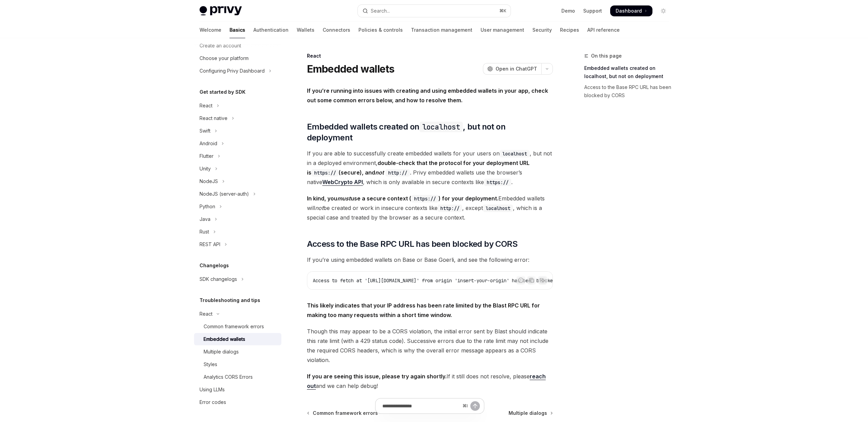 This screenshot has height=422, width=868. What do you see at coordinates (542, 30) in the screenshot?
I see `a: Security` at bounding box center [542, 30].